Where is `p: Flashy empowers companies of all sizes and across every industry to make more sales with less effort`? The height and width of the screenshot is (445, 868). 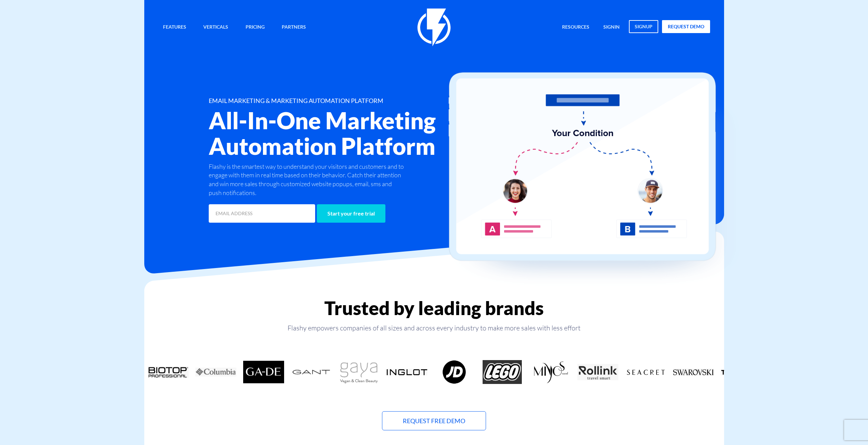
p: Flashy empowers companies of all sizes and across every industry to make more sales with less effort is located at coordinates (434, 328).